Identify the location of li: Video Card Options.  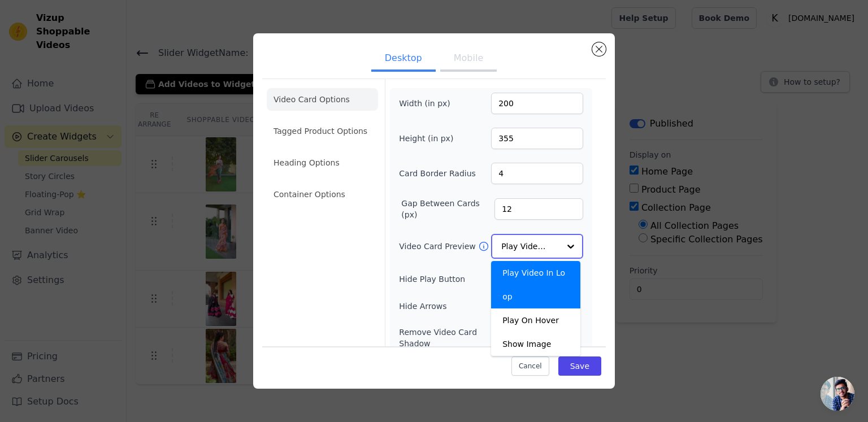
(322, 99).